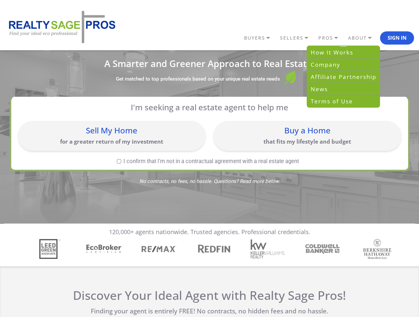 This screenshot has height=317, width=419. What do you see at coordinates (343, 64) in the screenshot?
I see `a: Company` at bounding box center [343, 64].